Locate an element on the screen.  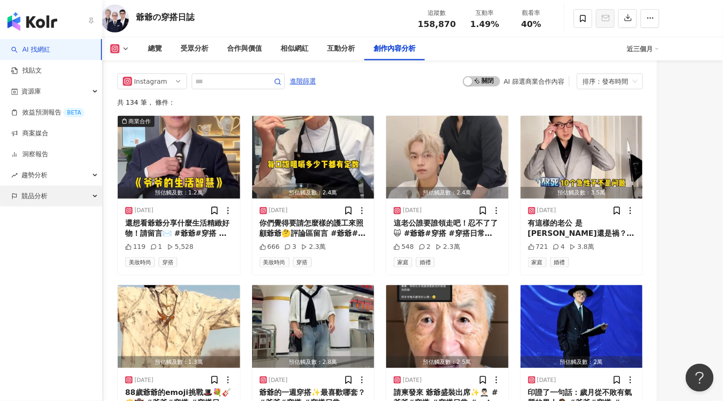
div: 你們覺得要請怎麼樣的護工來照顧爺爺🤔評論區留言 #爺爺#穿搭 #穿搭日常 #ootd #潮流 #時尚 #日常 #流行 #流量 #流量密碼 #風格#搞笑#穿搭分享 #男生穿搭 #春夏穿搭 #秋冬穿... is located at coordinates (313, 228).